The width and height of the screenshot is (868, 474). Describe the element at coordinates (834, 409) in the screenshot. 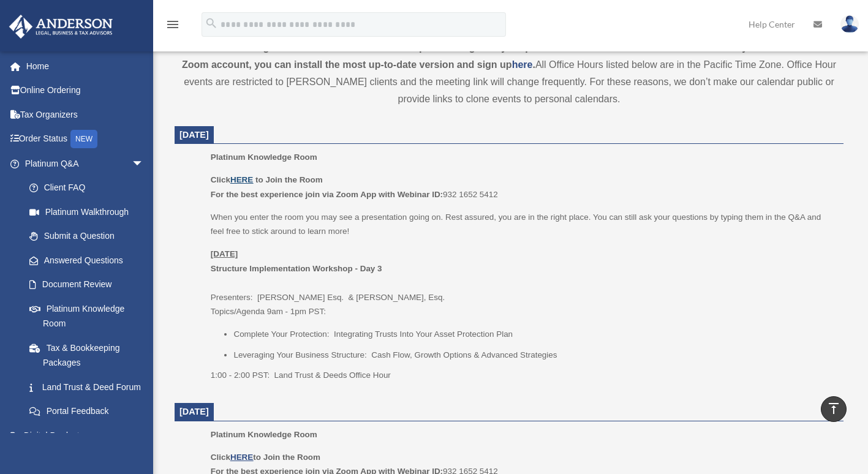

I see `i: vertical_align_top` at that location.